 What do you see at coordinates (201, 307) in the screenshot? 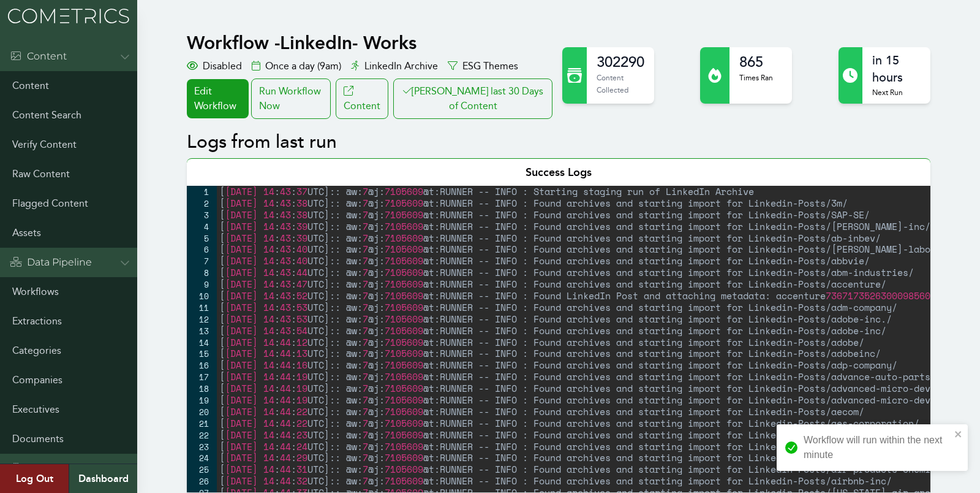
I see `div: 11` at bounding box center [201, 307].